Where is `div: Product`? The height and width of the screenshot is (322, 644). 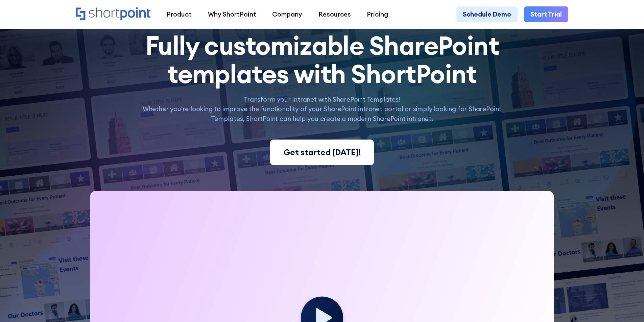 div: Product is located at coordinates (179, 14).